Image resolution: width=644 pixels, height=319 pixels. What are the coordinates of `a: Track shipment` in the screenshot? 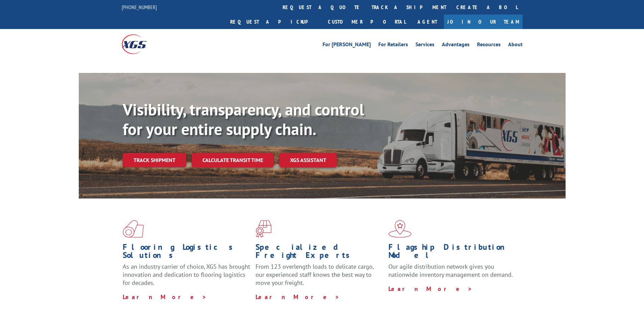 It's located at (154, 160).